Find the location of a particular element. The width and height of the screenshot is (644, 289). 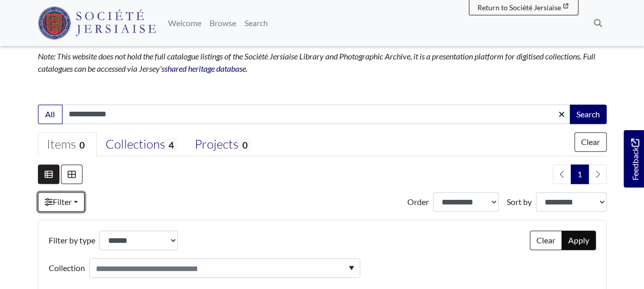

input: Enter one or more search terms... is located at coordinates (316, 114).